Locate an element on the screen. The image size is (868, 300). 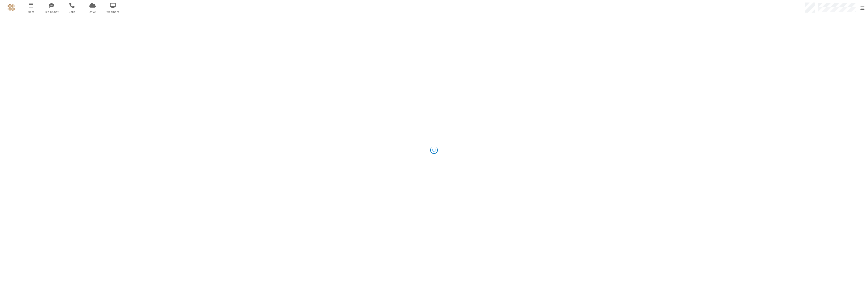
span: Calls is located at coordinates (72, 12).